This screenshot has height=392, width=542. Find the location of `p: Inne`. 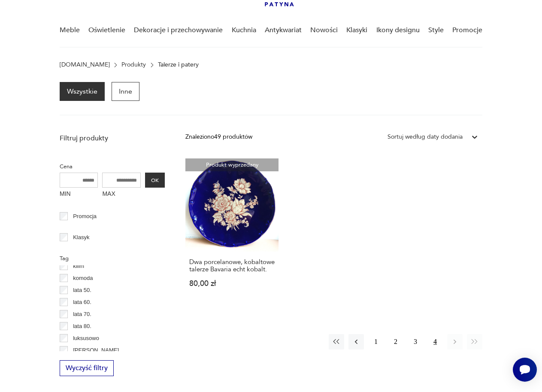

p: Inne is located at coordinates (125, 92).